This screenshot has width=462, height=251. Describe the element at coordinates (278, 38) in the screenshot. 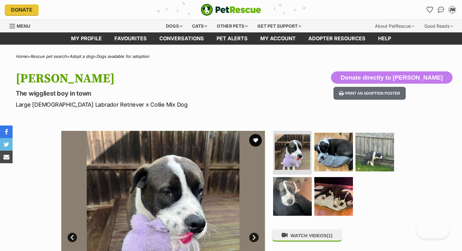

I see `a: My account` at that location.